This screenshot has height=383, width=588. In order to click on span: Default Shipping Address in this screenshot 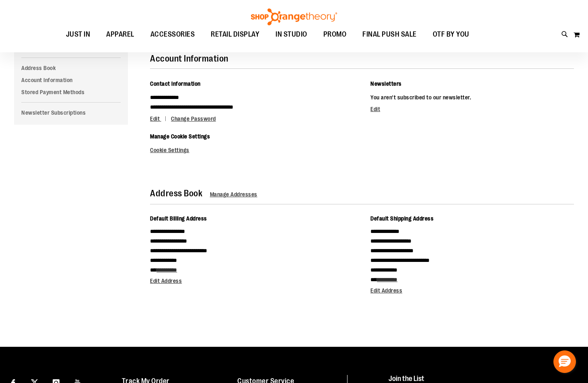, I will do `click(402, 218)`.